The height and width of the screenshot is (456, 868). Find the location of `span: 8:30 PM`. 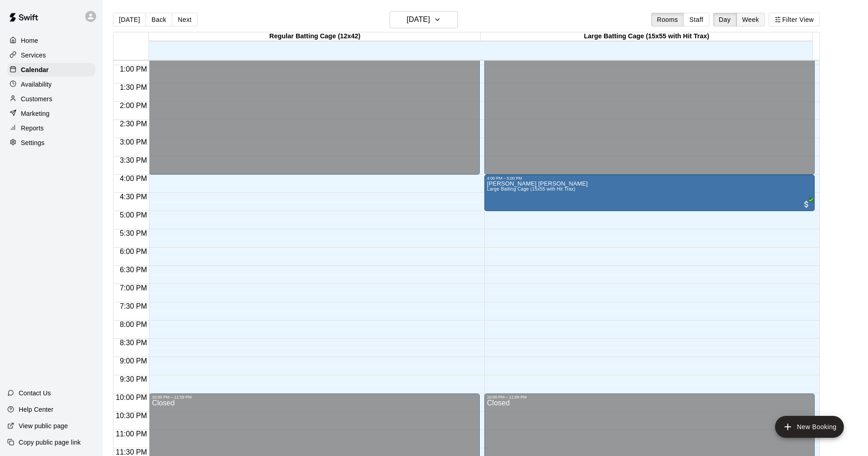

span: 8:30 PM is located at coordinates (133, 342).